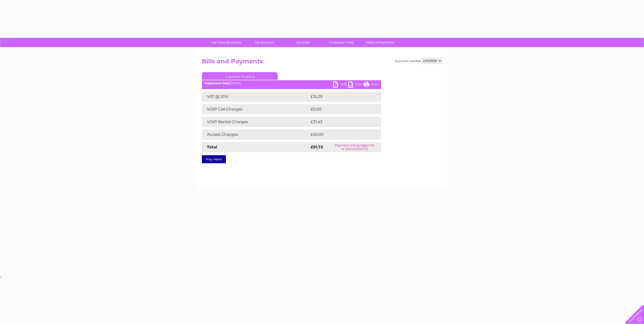  Describe the element at coordinates (356, 85) in the screenshot. I see `a: CSV` at that location.